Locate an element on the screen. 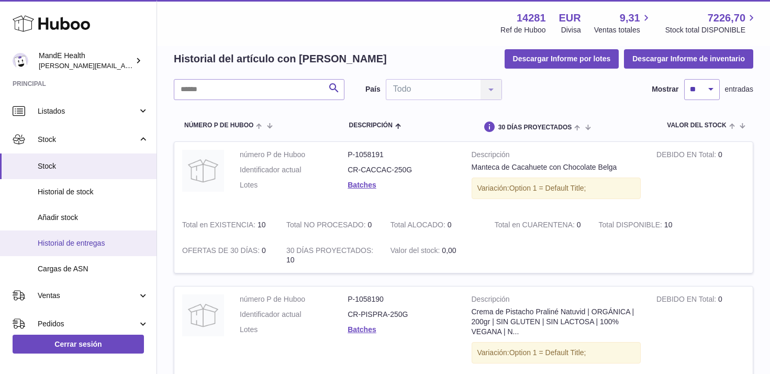 The height and width of the screenshot is (374, 770). strong: Total NO PROCESADO is located at coordinates (327, 226).